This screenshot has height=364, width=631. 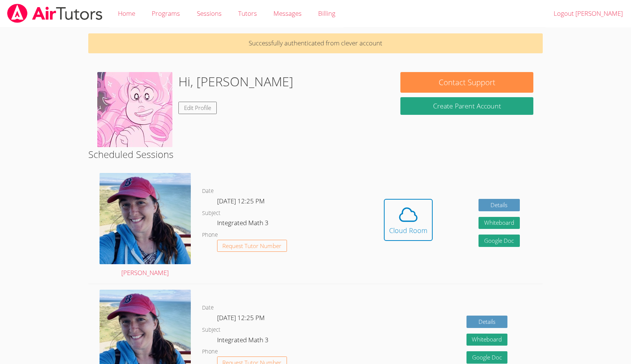 I want to click on button: Cloud Room, so click(x=408, y=220).